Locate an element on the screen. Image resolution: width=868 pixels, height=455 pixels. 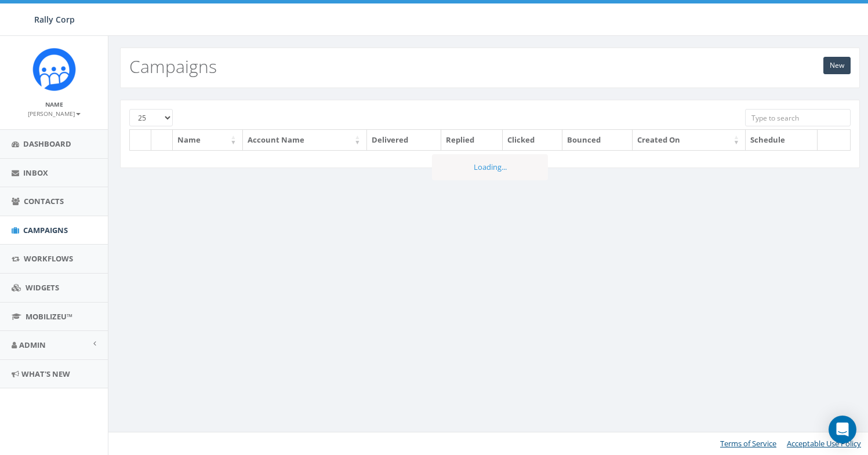
a: New is located at coordinates (837, 65).